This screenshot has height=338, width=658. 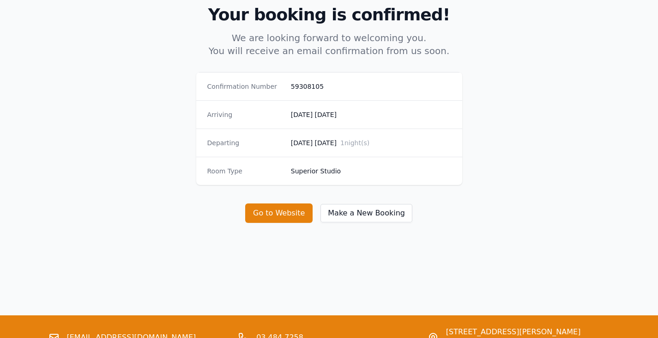 I want to click on dt: Arriving, so click(x=245, y=115).